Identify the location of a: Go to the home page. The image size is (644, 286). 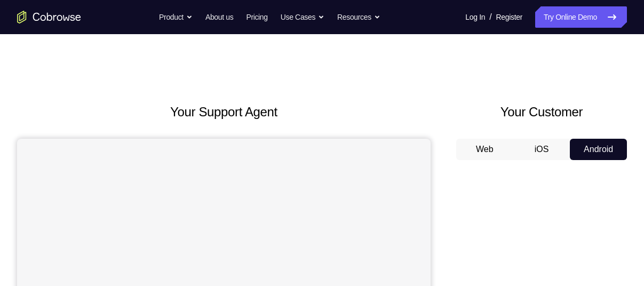
(49, 17).